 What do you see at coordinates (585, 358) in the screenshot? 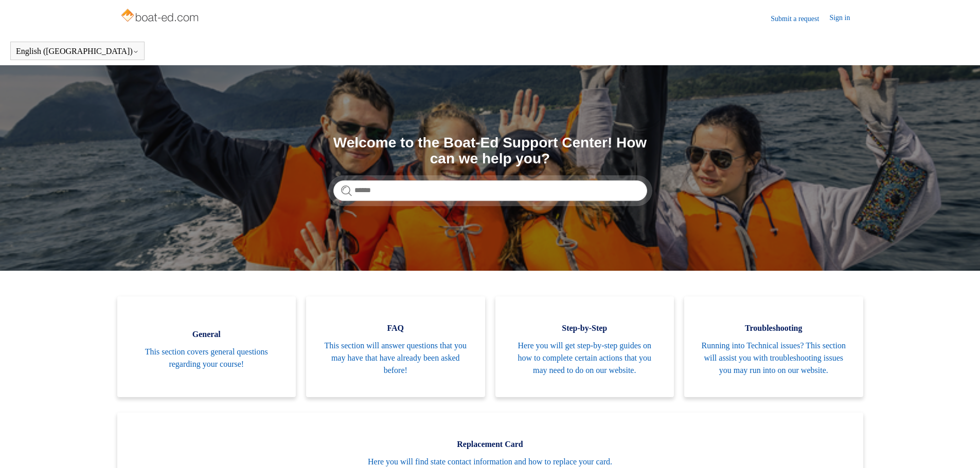
I see `span: Here you will get step-by-step guides on how to complete certain actions that you may need to do ...` at bounding box center [585, 358].